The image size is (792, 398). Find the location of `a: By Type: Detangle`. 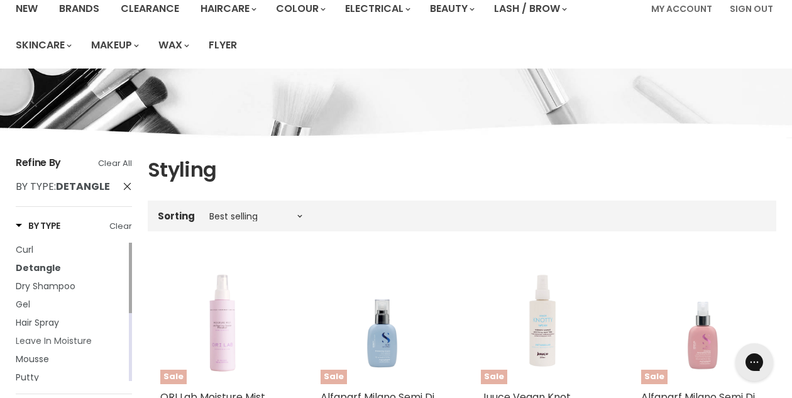

a: By Type: Detangle is located at coordinates (74, 187).